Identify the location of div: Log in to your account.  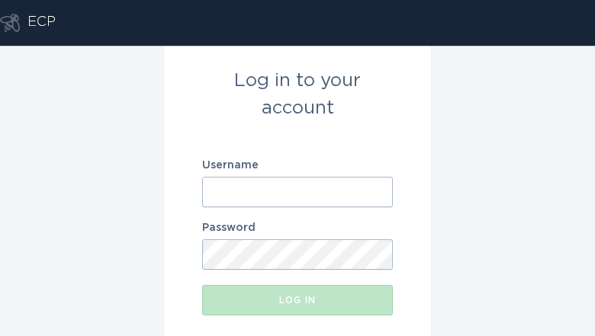
(297, 95).